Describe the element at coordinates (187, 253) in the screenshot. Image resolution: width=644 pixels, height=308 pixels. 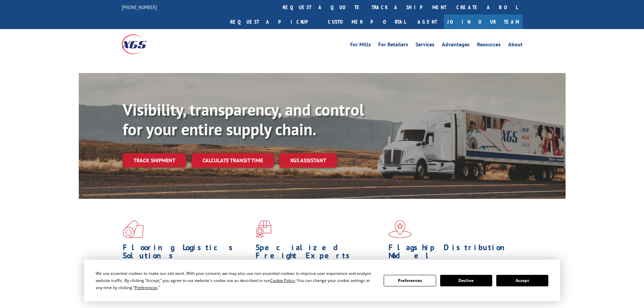
I see `h1: Flooring Logistics Solutions` at that location.